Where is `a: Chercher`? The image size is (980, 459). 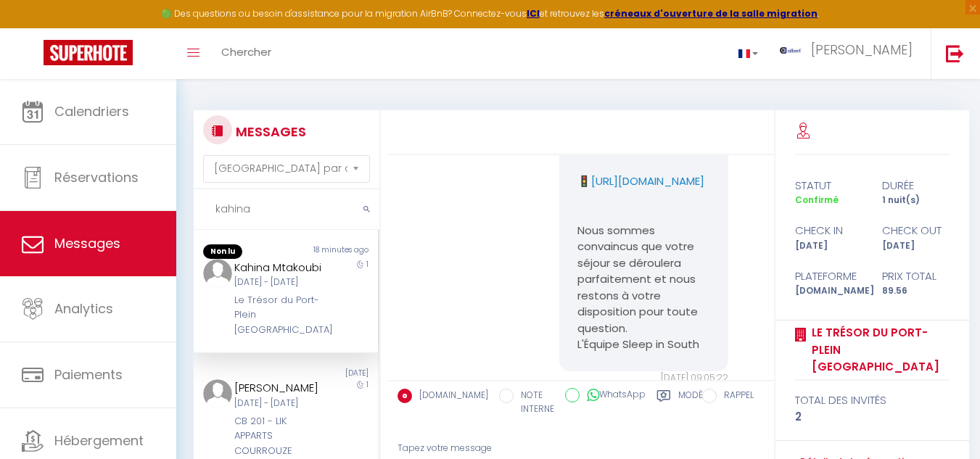 a: Chercher is located at coordinates (246, 54).